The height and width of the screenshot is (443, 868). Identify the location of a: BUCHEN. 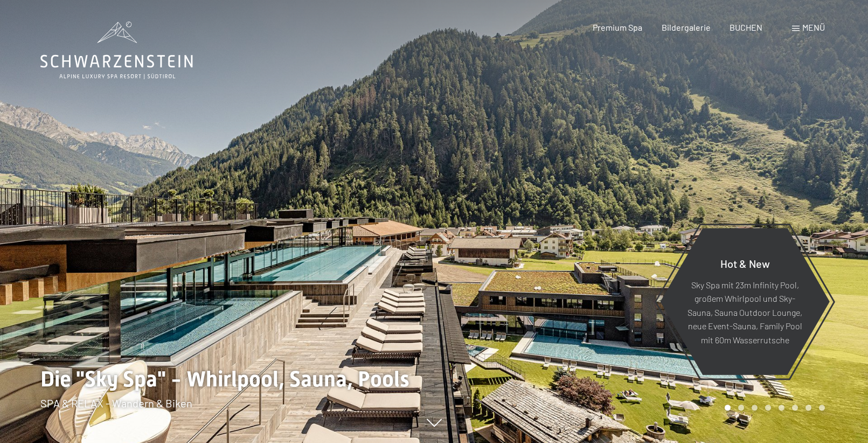
(745, 27).